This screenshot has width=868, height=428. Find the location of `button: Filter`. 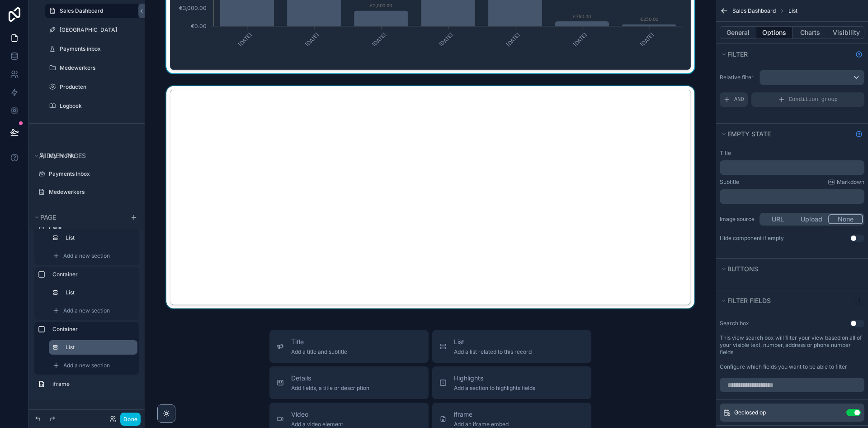

button: Filter is located at coordinates (786, 54).